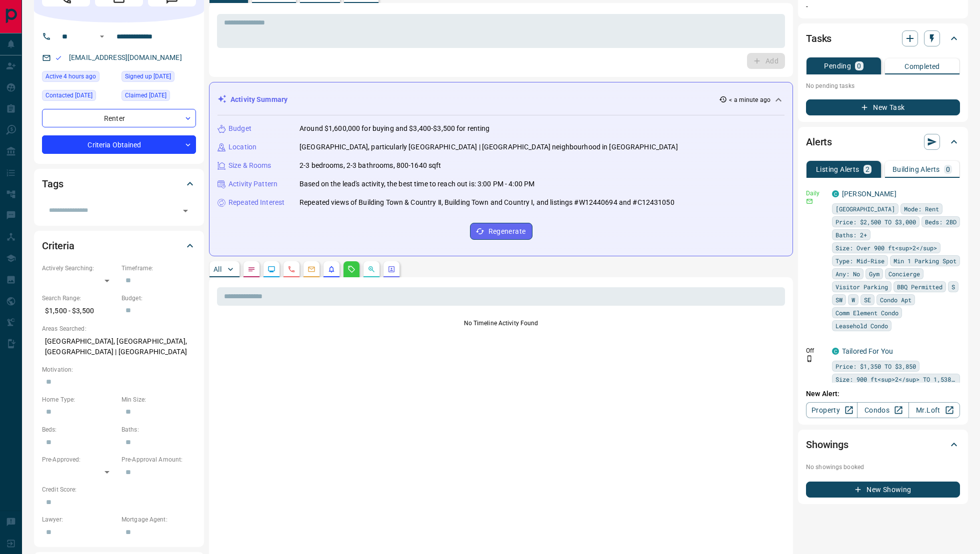  Describe the element at coordinates (922, 67) in the screenshot. I see `p: Completed` at that location.